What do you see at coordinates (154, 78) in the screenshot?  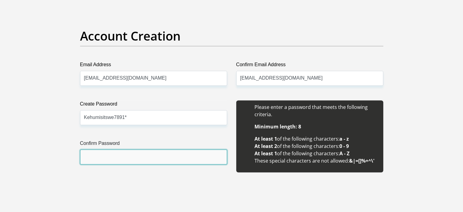 I see `input: Email Address` at bounding box center [154, 78].